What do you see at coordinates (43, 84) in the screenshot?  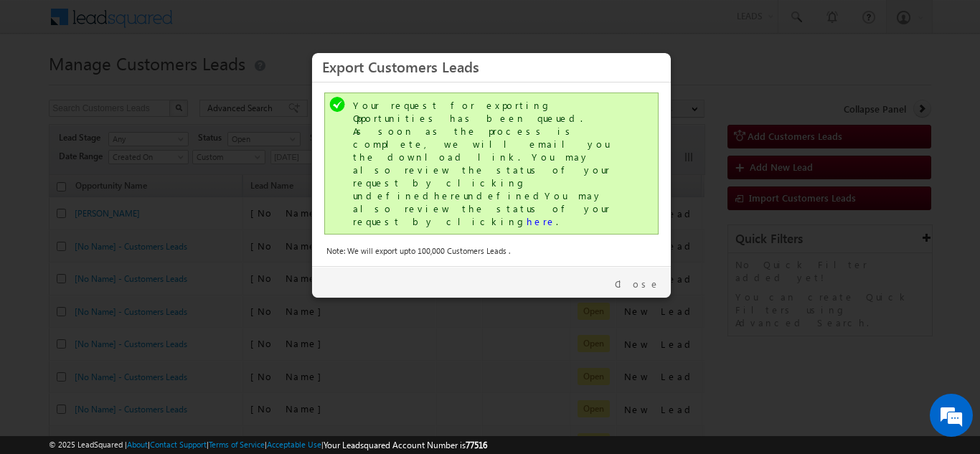 I see `img: d_60004797649_company_0_60004797649` at bounding box center [43, 84].